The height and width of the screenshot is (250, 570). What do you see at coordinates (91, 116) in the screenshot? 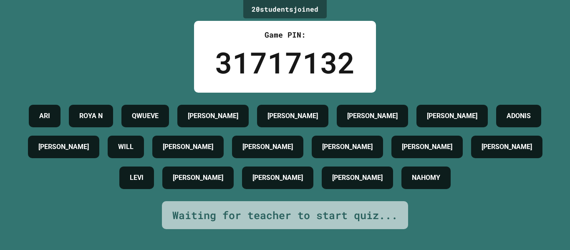
I see `h4: ROYA N` at bounding box center [91, 116].